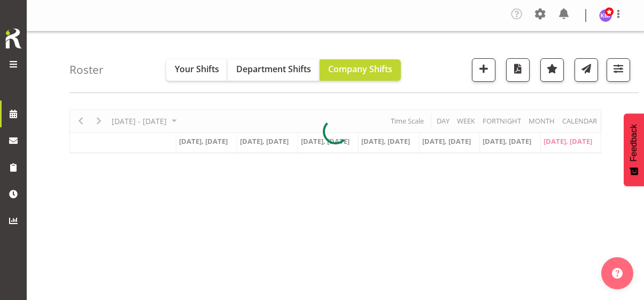 This screenshot has height=300, width=644. Describe the element at coordinates (617, 273) in the screenshot. I see `img: help-xxl-2.png` at that location.